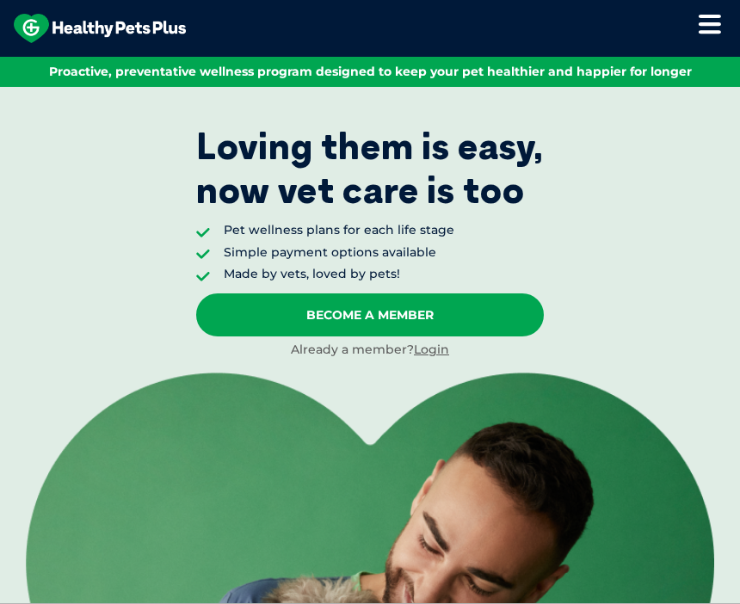 The image size is (740, 604). Describe the element at coordinates (339, 253) in the screenshot. I see `li: Simple payment options available` at that location.